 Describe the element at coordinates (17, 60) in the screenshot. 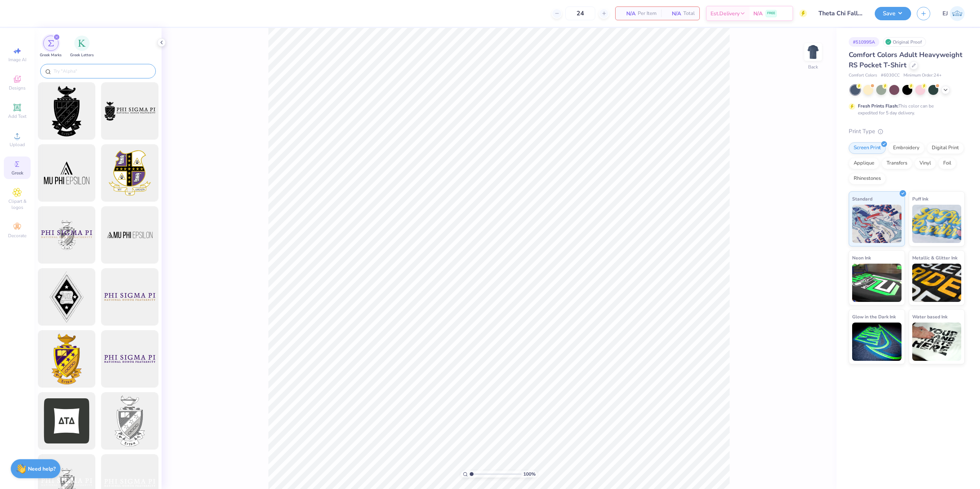

I see `span: Image AI` at that location.